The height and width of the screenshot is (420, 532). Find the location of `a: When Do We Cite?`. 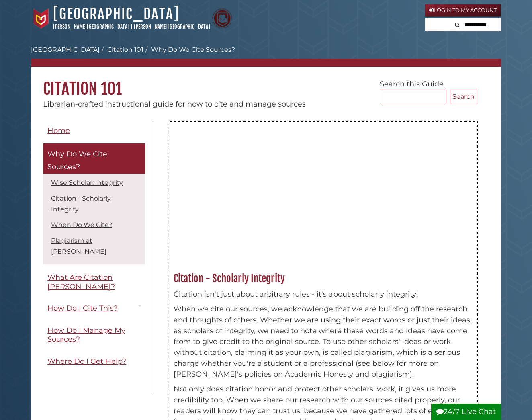

a: When Do We Cite? is located at coordinates (82, 225).